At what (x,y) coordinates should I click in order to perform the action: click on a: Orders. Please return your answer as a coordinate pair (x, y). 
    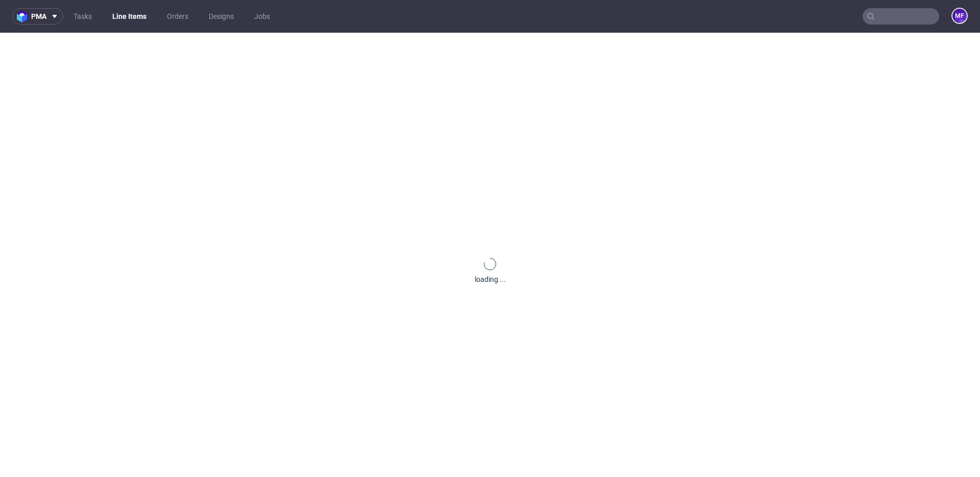
    Looking at the image, I should click on (178, 16).